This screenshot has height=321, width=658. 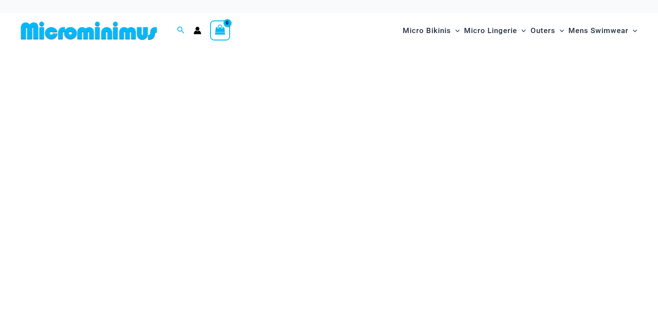 What do you see at coordinates (599, 30) in the screenshot?
I see `span: Mens Swimwear` at bounding box center [599, 30].